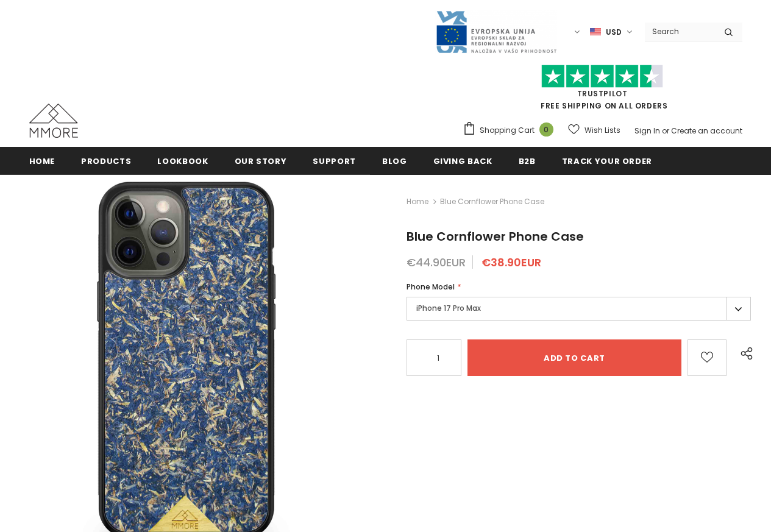 This screenshot has width=771, height=532. Describe the element at coordinates (496, 32) in the screenshot. I see `img: Javni Razpis` at that location.